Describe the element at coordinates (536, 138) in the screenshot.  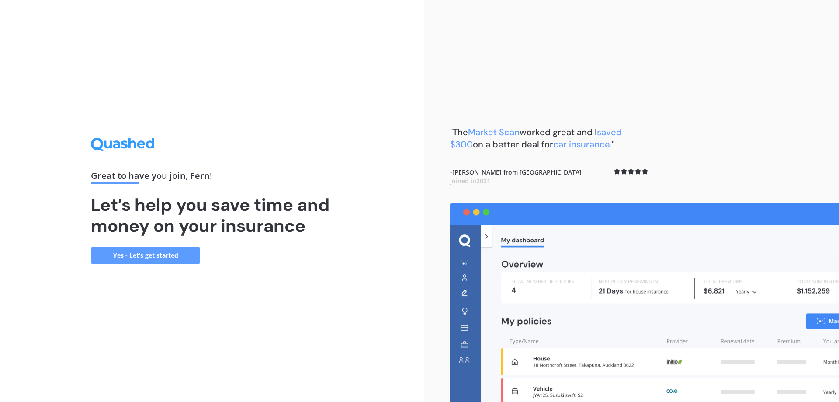
I see `b: "The worked great and I on a better deal for ."` at that location.